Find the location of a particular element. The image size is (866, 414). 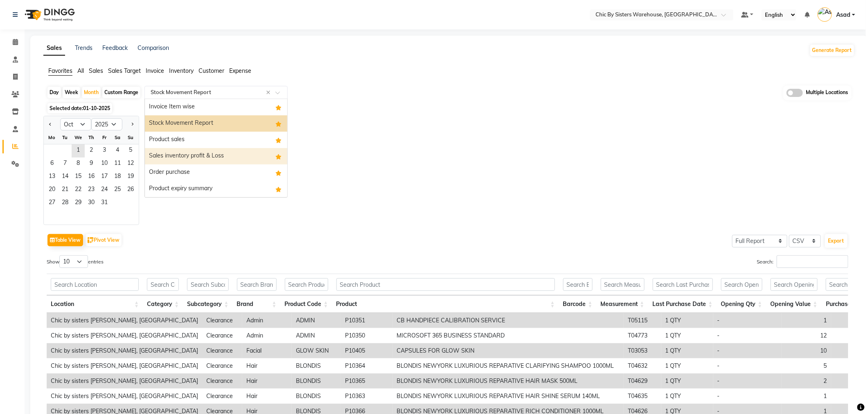

span: 13 is located at coordinates (52, 177).